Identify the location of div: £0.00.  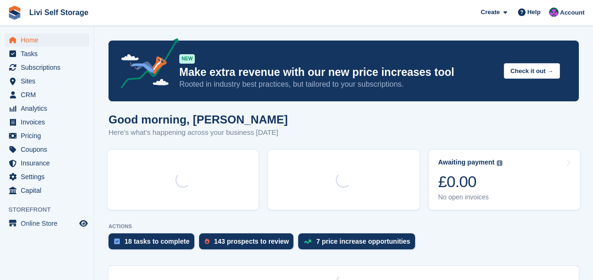
(471, 182).